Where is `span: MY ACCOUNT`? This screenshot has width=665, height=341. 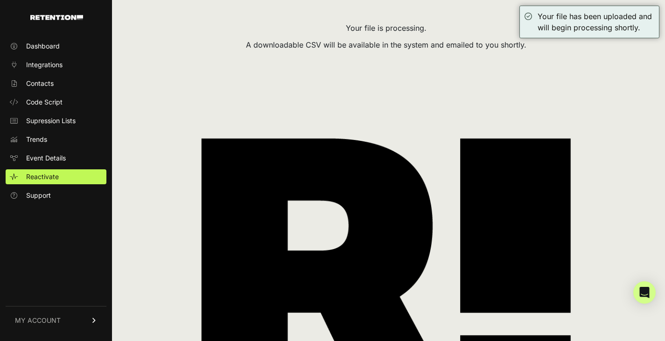
span: MY ACCOUNT is located at coordinates (38, 320).